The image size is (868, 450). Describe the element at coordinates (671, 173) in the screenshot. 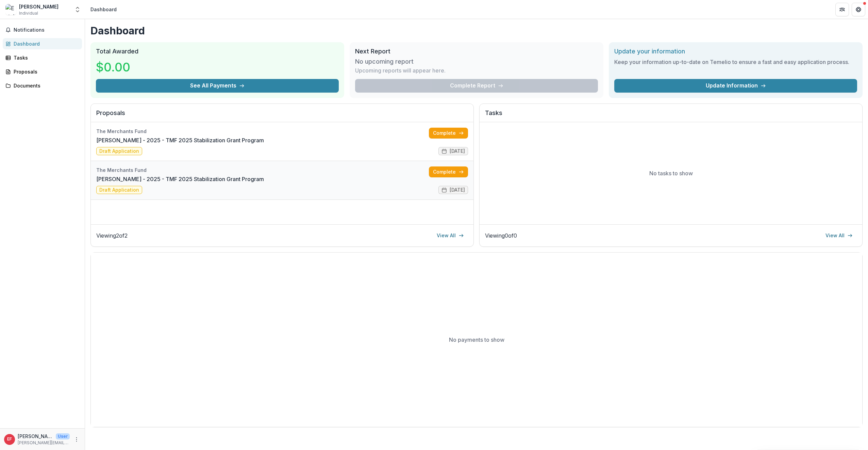

I see `p: No tasks to show` at that location.